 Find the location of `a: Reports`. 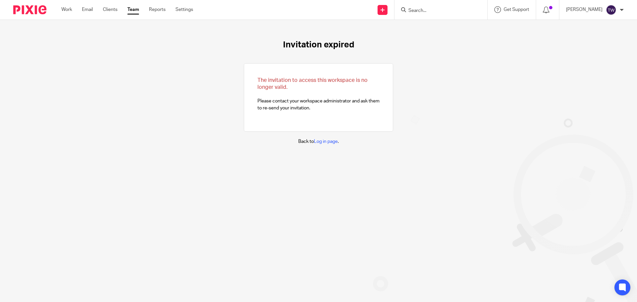

a: Reports is located at coordinates (157, 10).